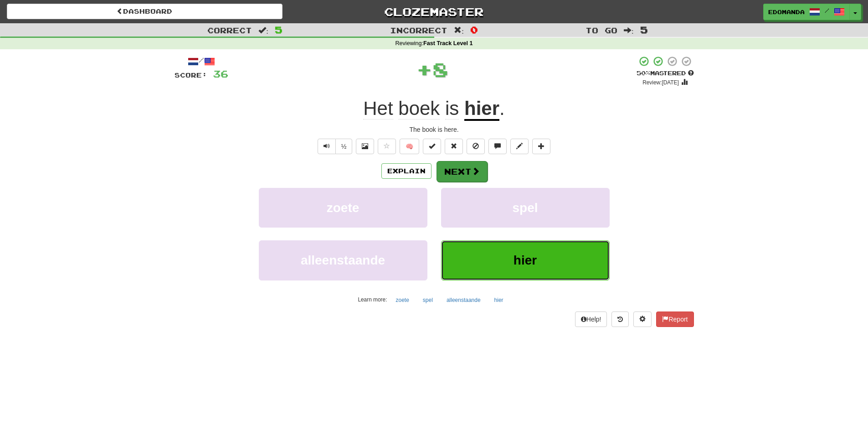 The height and width of the screenshot is (431, 868). Describe the element at coordinates (525, 207) in the screenshot. I see `span: spel` at that location.